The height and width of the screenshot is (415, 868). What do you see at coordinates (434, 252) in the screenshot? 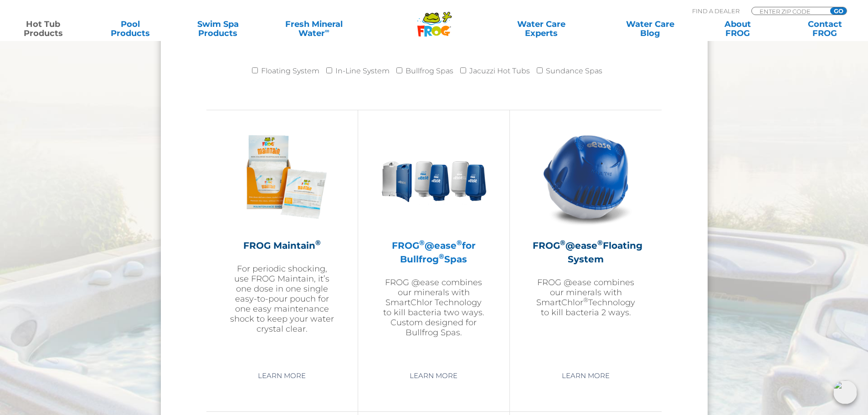
I see `h2: FROG @ease for Bullfrog Spas` at bounding box center [434, 252].